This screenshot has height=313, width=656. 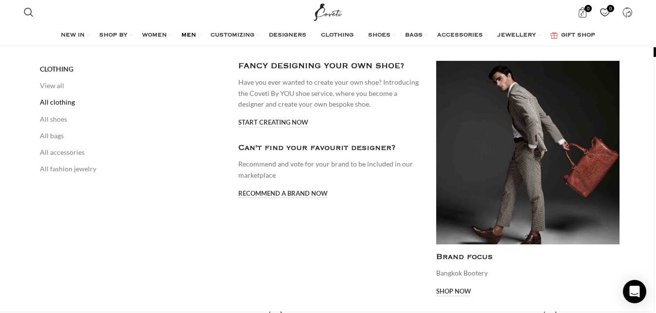 What do you see at coordinates (554, 35) in the screenshot?
I see `img: GiftBag` at bounding box center [554, 35].